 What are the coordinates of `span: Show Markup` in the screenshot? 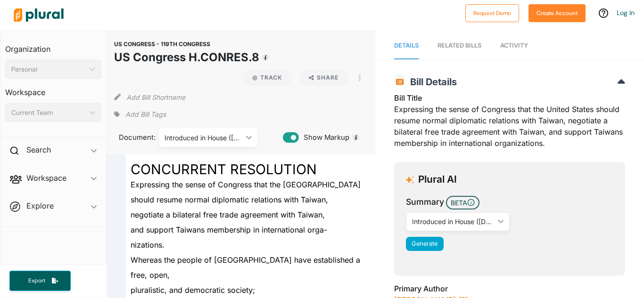 It's located at (324, 138).